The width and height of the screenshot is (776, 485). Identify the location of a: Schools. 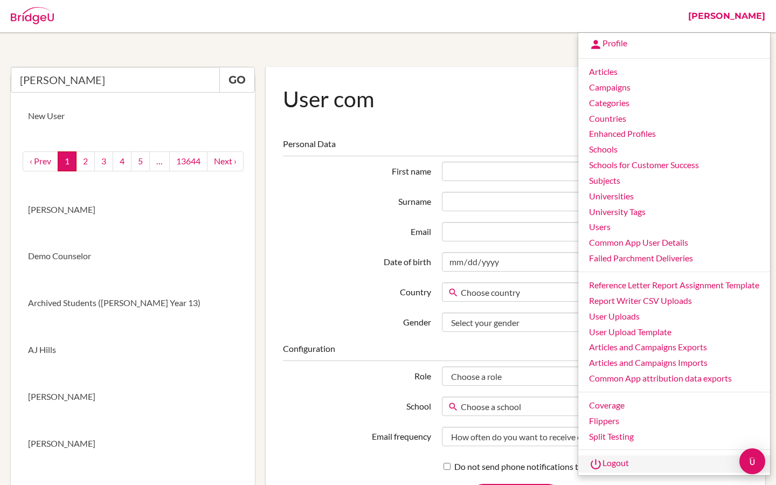
(674, 149).